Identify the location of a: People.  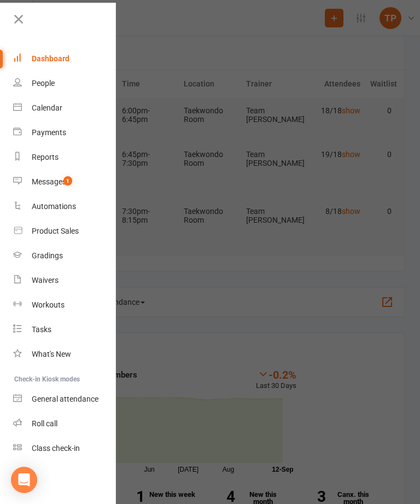
(64, 83).